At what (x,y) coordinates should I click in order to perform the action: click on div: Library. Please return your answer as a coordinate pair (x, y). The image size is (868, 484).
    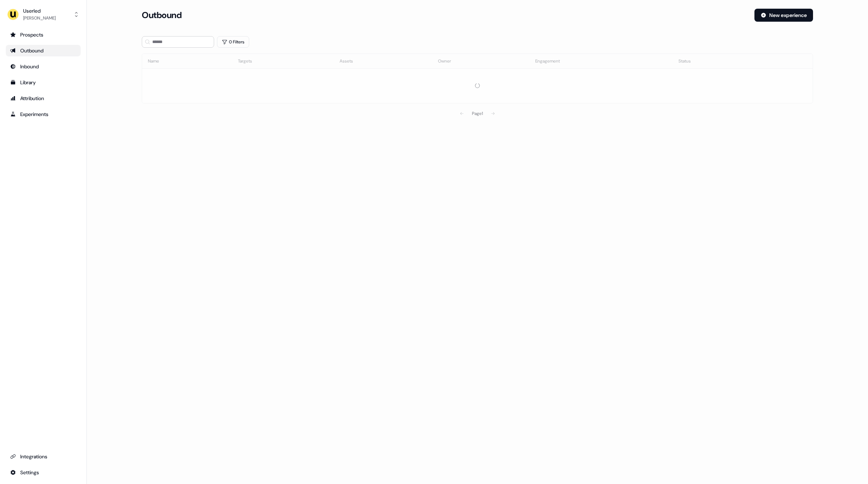
    Looking at the image, I should click on (43, 82).